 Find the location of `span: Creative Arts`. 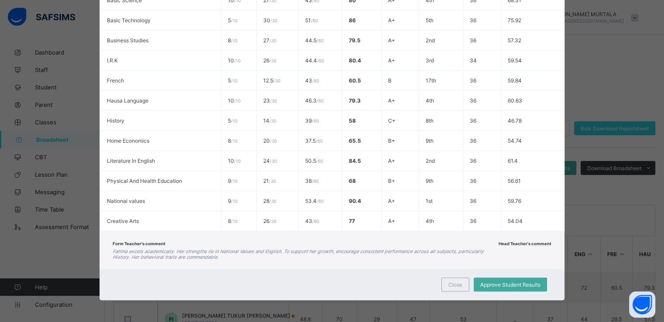

span: Creative Arts is located at coordinates (123, 221).